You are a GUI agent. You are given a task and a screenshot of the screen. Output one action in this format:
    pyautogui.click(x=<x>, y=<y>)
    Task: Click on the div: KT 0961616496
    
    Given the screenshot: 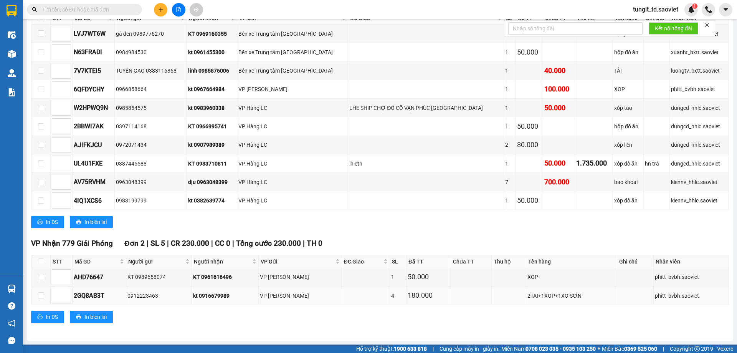 What is the action you would take?
    pyautogui.click(x=225, y=277)
    